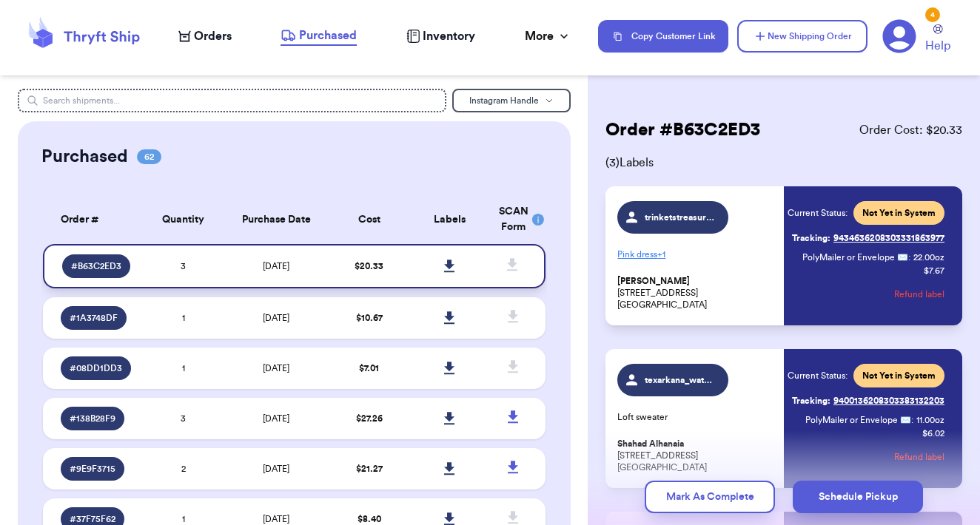 Image resolution: width=980 pixels, height=525 pixels. Describe the element at coordinates (934, 271) in the screenshot. I see `p: $ 7.67` at that location.